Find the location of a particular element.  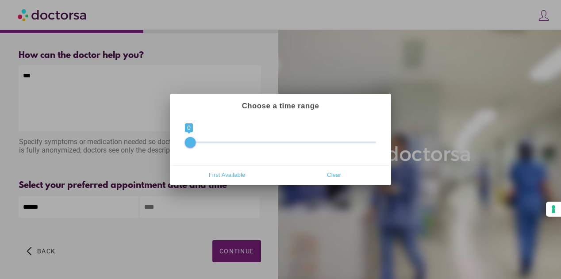

span: 0 is located at coordinates (189, 128).